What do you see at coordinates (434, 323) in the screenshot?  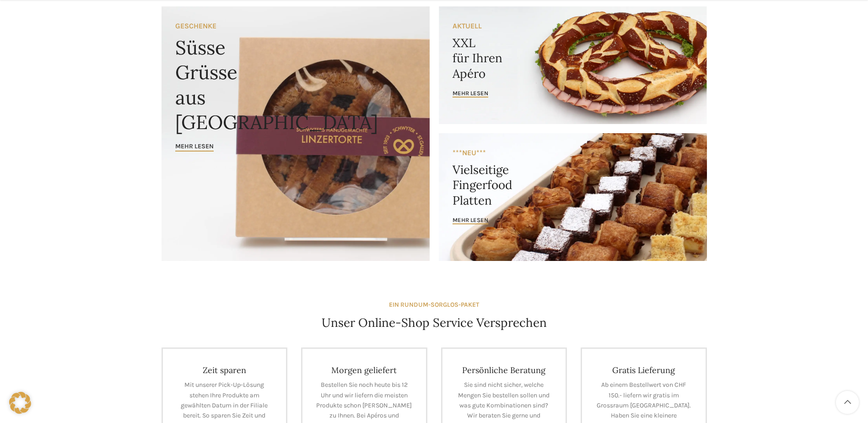 I see `h4: Unser Online-Shop Service Versprechen` at bounding box center [434, 323].